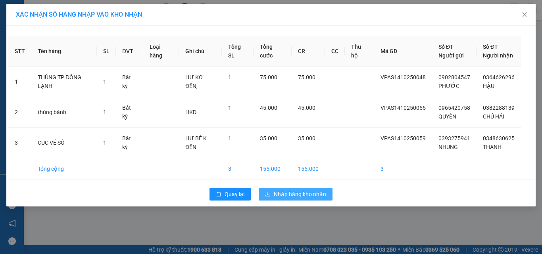  Describe the element at coordinates (454, 108) in the screenshot. I see `span: 0965420758` at that location.